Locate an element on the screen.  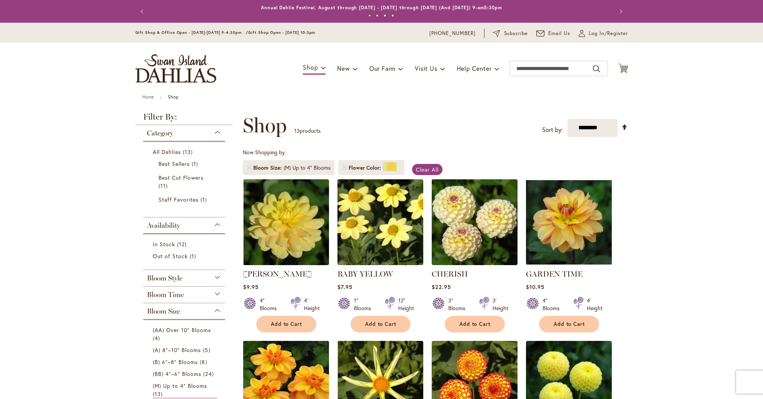
div: (M) Up to 4" Blooms is located at coordinates (307, 168).